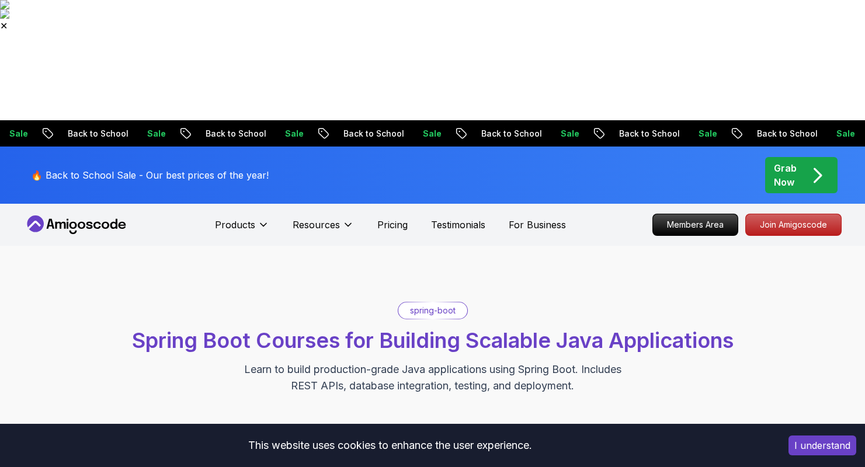  What do you see at coordinates (537, 225) in the screenshot?
I see `a: For Business` at bounding box center [537, 225].